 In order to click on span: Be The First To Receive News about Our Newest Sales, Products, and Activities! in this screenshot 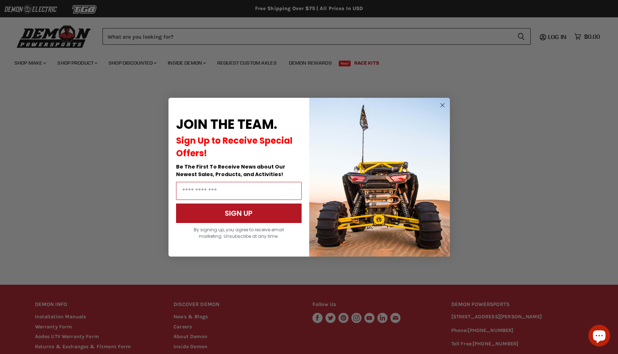, I will do `click(230, 170)`.